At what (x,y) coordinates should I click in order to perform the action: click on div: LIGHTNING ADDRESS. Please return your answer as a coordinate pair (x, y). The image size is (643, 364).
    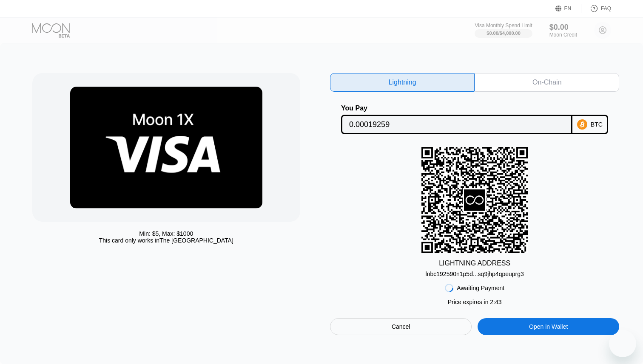
    Looking at the image, I should click on (475, 263).